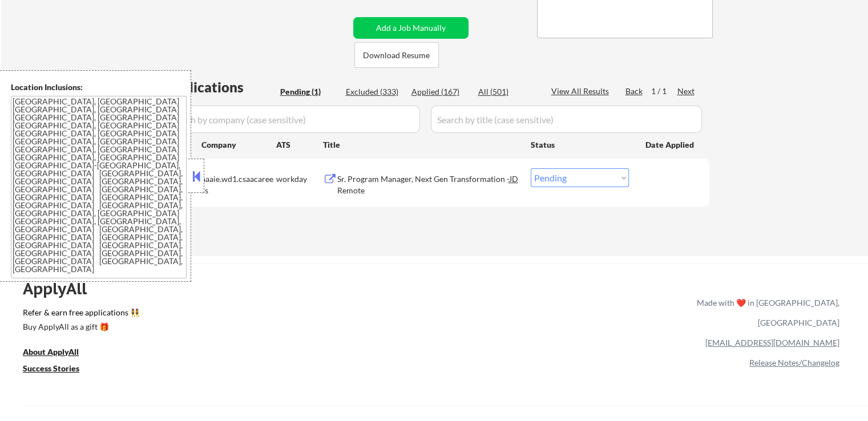  Describe the element at coordinates (794, 363) in the screenshot. I see `a: Release Notes/Changelog` at that location.